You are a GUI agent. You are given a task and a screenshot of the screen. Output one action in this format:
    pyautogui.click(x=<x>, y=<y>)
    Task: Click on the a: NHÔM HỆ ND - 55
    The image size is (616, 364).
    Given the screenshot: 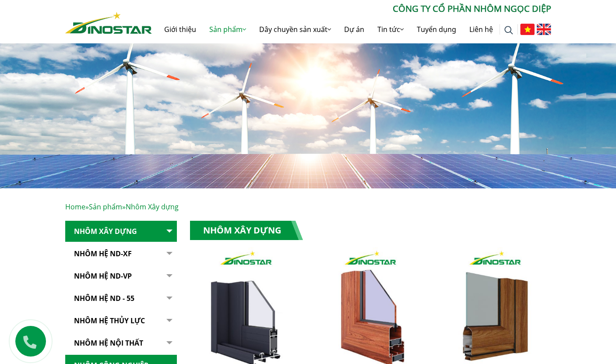 What is the action you would take?
    pyautogui.click(x=121, y=298)
    